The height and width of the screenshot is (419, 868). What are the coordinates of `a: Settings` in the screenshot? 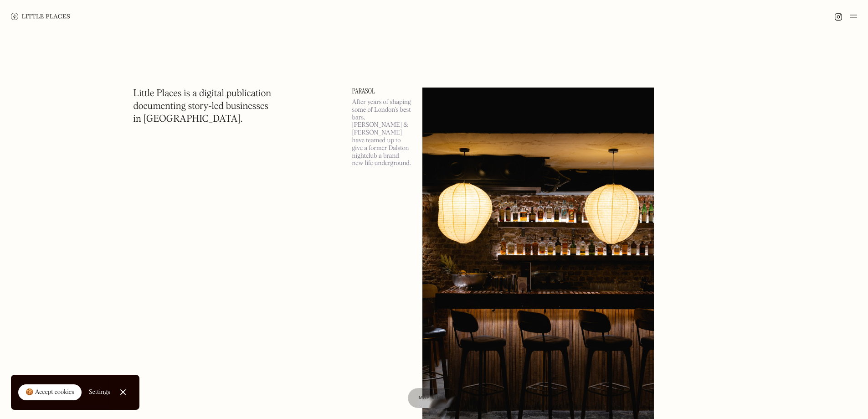 It's located at (99, 392).